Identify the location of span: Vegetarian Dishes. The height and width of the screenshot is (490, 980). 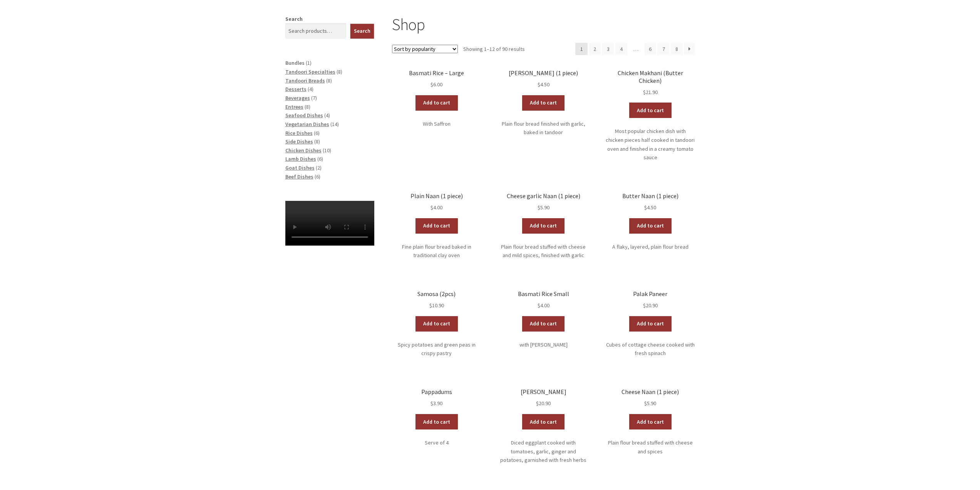
(307, 124).